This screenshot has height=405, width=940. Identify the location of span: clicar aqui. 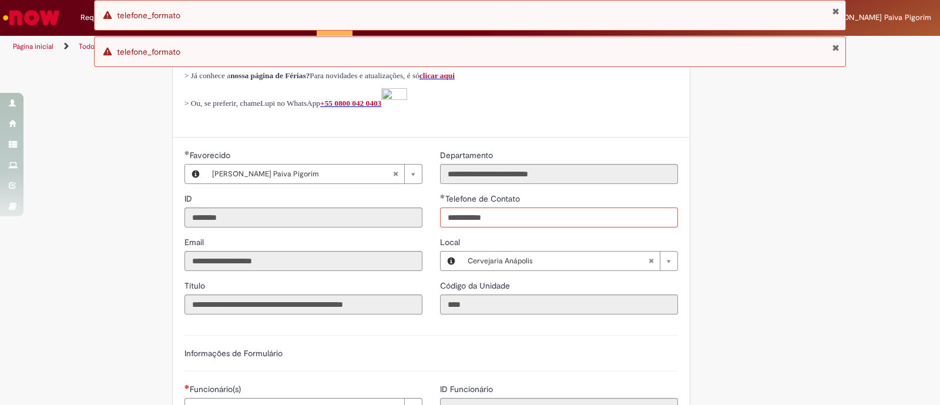
(437, 75).